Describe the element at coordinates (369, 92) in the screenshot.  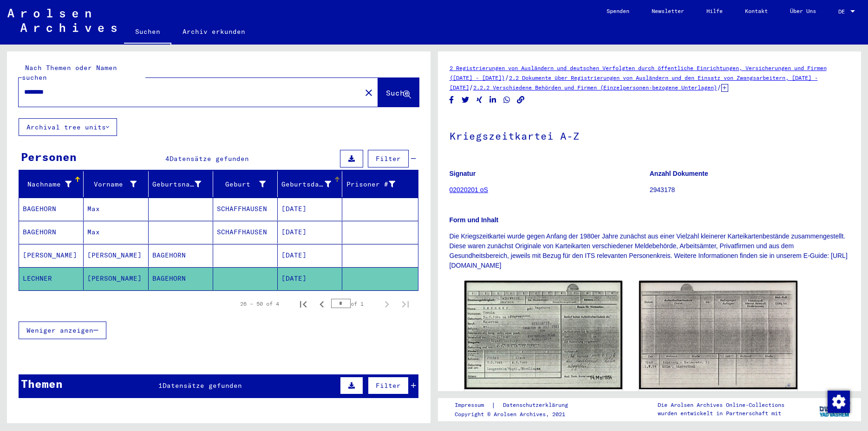
I see `button: Clear` at that location.